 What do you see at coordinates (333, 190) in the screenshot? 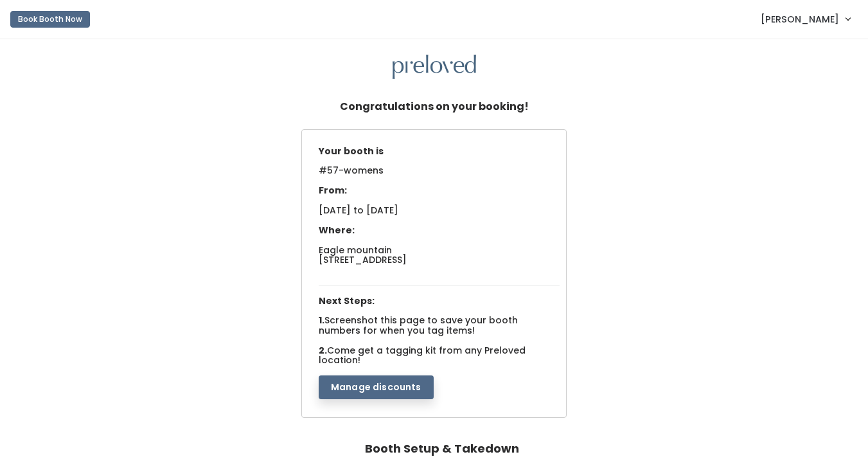
I see `span: From:` at bounding box center [333, 190].